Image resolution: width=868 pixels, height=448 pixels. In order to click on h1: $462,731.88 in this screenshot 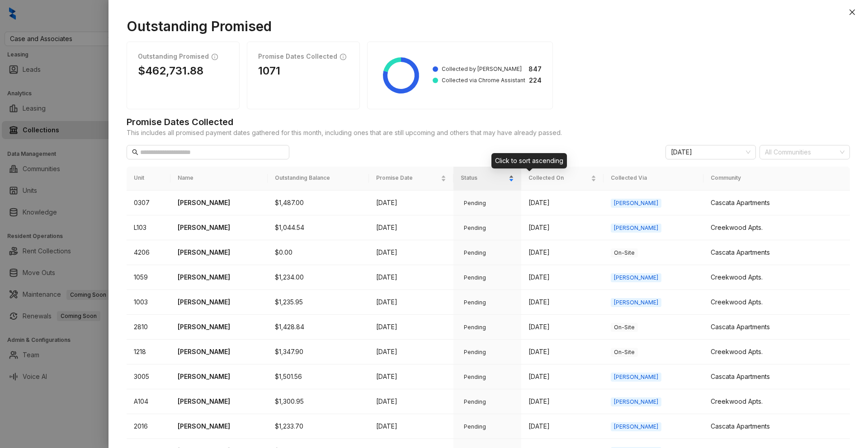, I will do `click(183, 71)`.